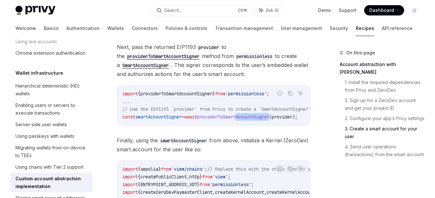 This screenshot has width=435, height=198. I want to click on div: Using passkeys with wallets, so click(45, 136).